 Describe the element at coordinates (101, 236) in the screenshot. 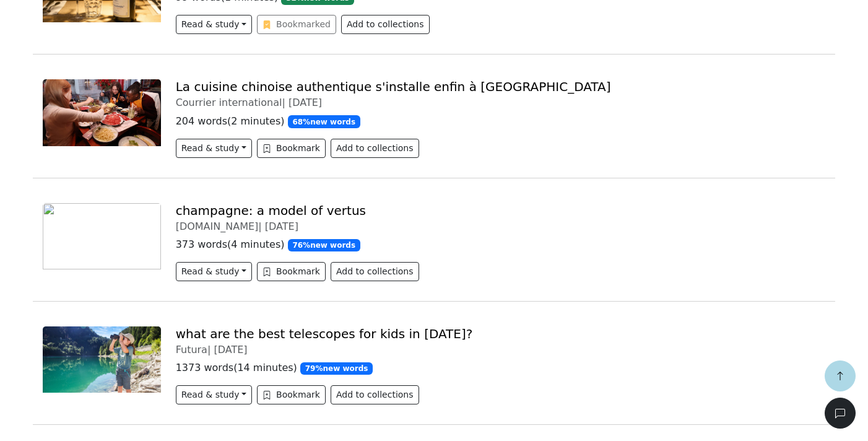

I see `img: 0160923417814-web-tete.jpg` at that location.